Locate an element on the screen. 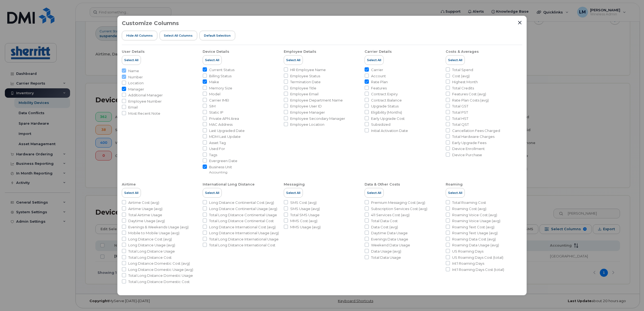  span: SMS Usage (avg) is located at coordinates (305, 208).